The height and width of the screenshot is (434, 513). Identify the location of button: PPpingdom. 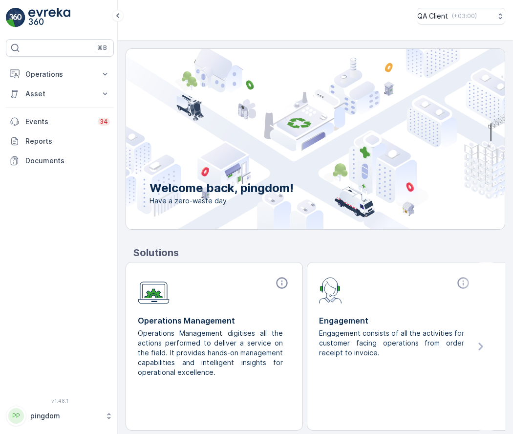
(60, 416).